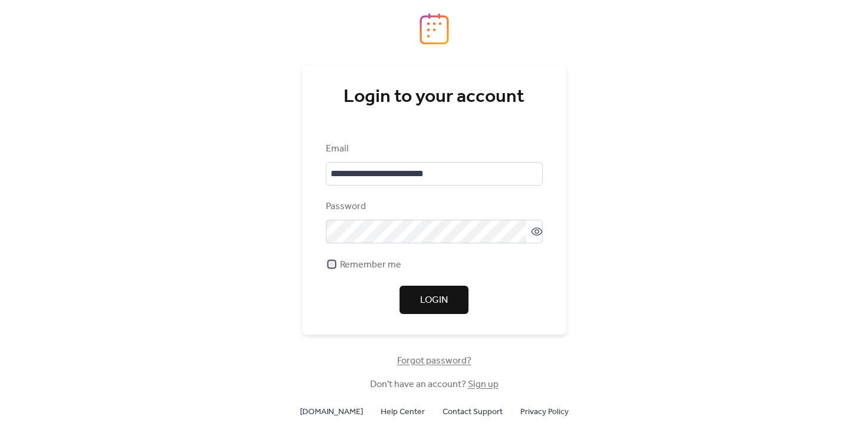 The image size is (868, 433). I want to click on div: Password, so click(433, 207).